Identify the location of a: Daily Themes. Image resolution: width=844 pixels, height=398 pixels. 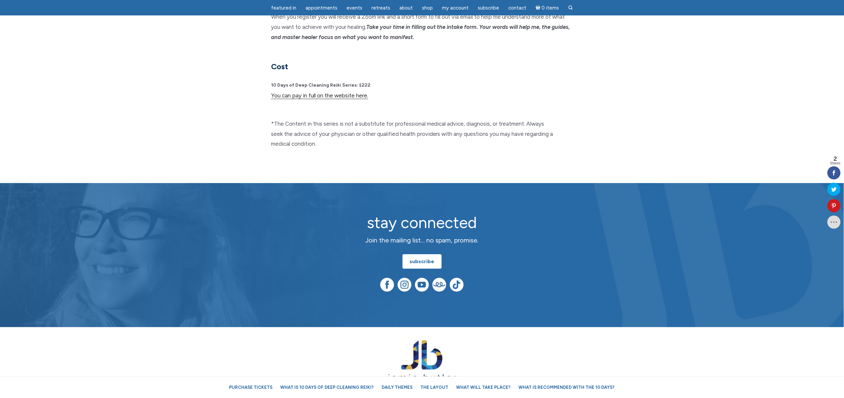
(397, 387).